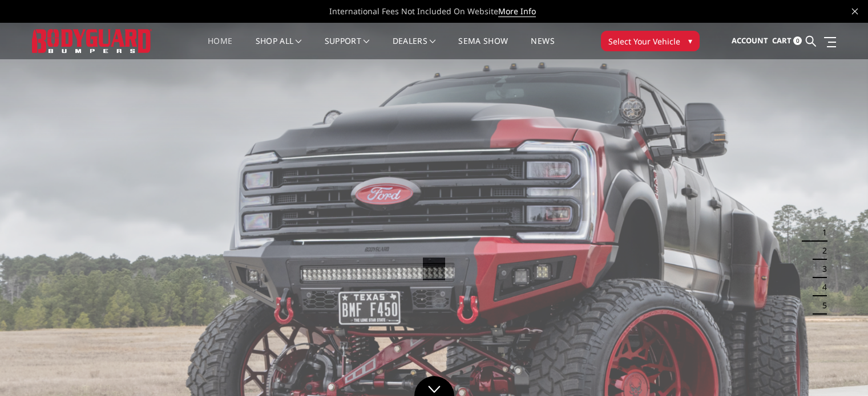 This screenshot has width=868, height=396. Describe the element at coordinates (644, 41) in the screenshot. I see `span: Select Your Vehicle` at that location.